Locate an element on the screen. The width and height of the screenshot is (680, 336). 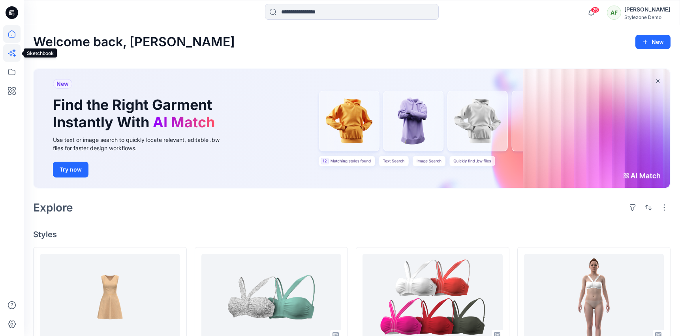
div: AF is located at coordinates (614, 13).